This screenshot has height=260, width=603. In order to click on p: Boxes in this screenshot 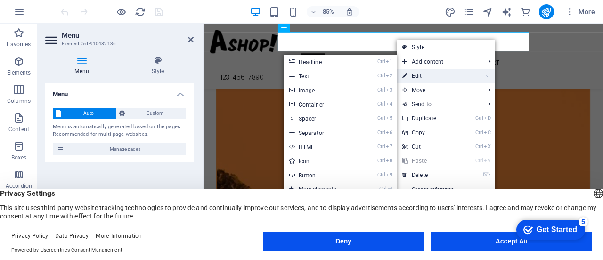, I will do `click(19, 157)`.